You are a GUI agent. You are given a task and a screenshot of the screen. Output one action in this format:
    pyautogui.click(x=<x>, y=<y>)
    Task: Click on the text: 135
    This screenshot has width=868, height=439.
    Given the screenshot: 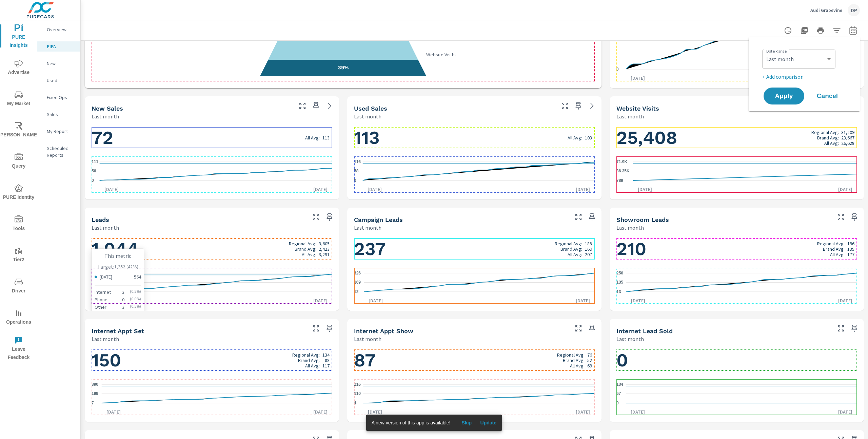 What is the action you would take?
    pyautogui.click(x=619, y=282)
    